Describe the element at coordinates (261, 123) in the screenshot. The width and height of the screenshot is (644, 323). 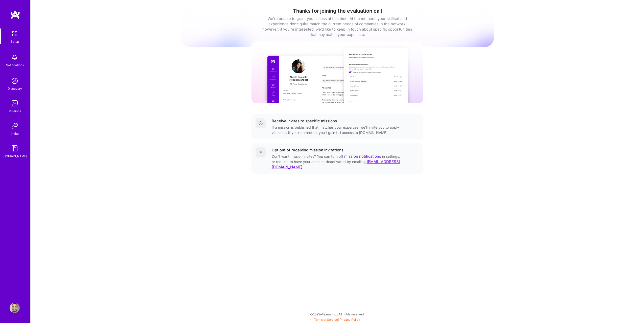
I see `img: Completed` at that location.